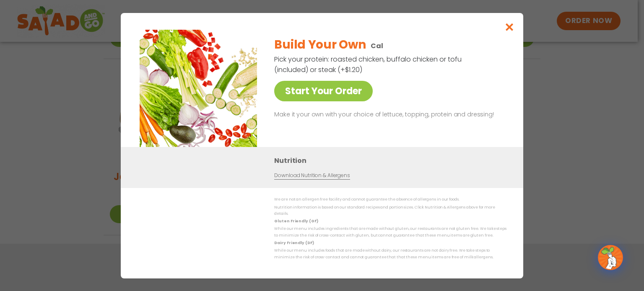  I want to click on strong: Dairy Friendly (DF), so click(294, 242).